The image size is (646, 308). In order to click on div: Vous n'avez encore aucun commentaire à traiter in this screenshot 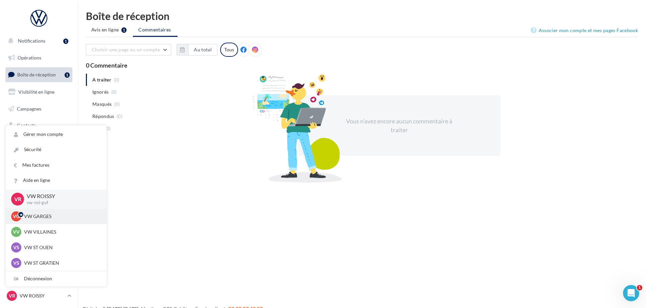, I will do `click(399, 126)`.